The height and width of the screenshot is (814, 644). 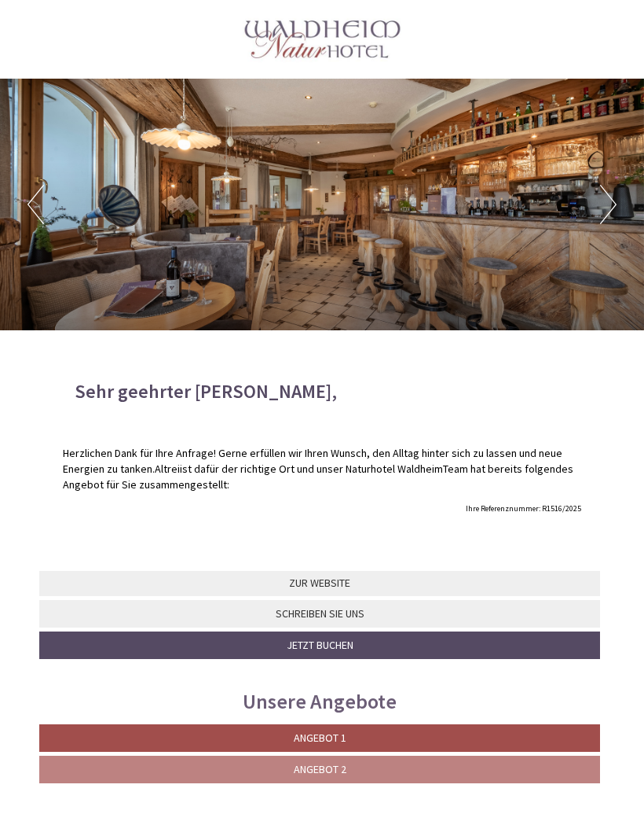 I want to click on span: Ihre Referenznummer: R1516/2025, so click(x=523, y=508).